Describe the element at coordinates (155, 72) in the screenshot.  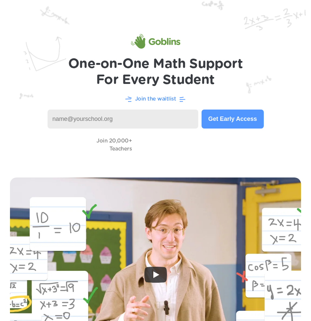
I see `h1: One-on-One Math Support For Every Student` at that location.